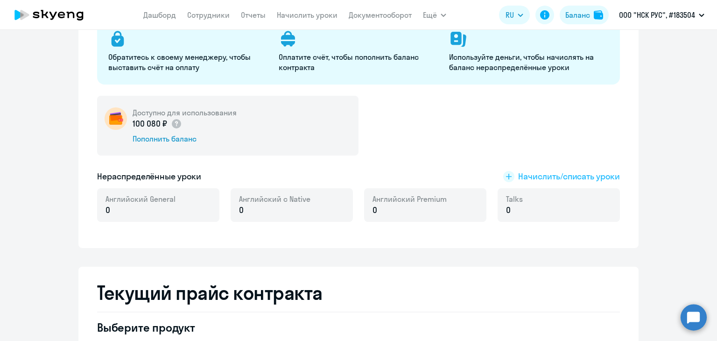 The width and height of the screenshot is (717, 341). I want to click on a: Документооборот, so click(380, 15).